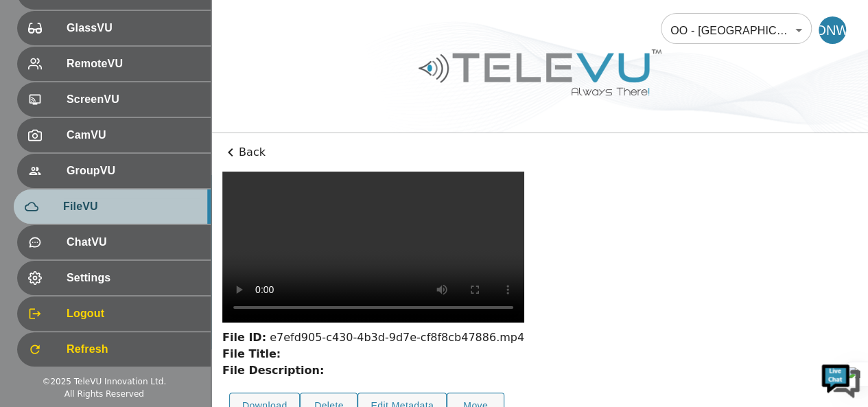  Describe the element at coordinates (114, 278) in the screenshot. I see `div: Settings` at that location.